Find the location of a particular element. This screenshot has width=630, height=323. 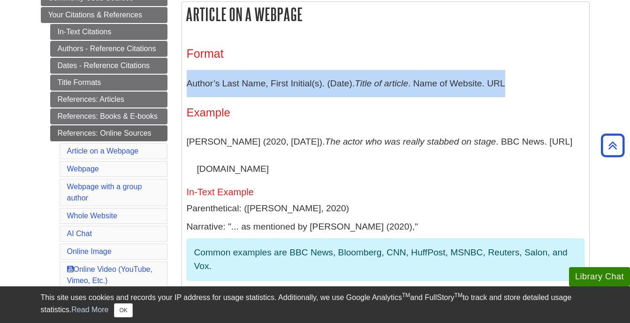

a: Authors - Reference Citations is located at coordinates (109, 49).